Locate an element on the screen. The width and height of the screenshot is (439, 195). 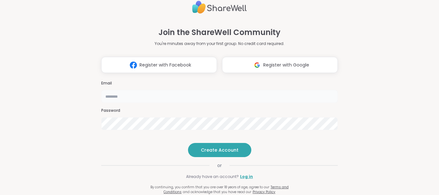
a: Log in is located at coordinates (246, 177).